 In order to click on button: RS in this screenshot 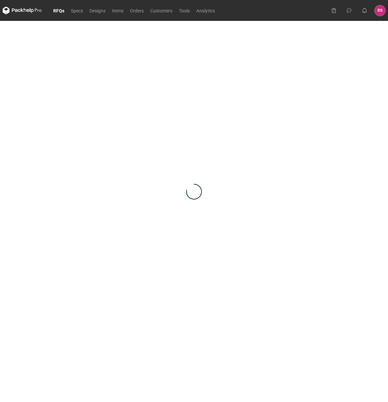, I will do `click(380, 10)`.